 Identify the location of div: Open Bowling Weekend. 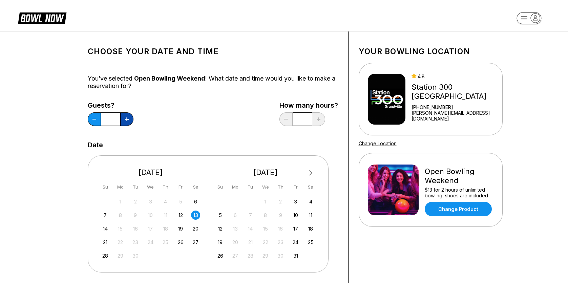
(459, 176).